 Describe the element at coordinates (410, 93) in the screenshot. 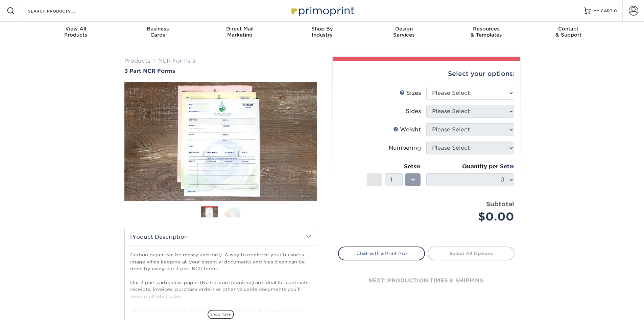

I see `div: Sizes` at that location.